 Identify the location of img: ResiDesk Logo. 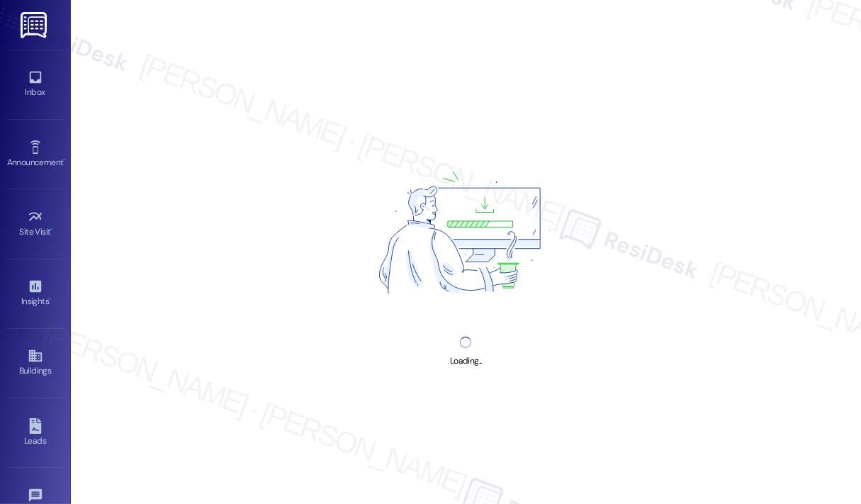
(35, 25).